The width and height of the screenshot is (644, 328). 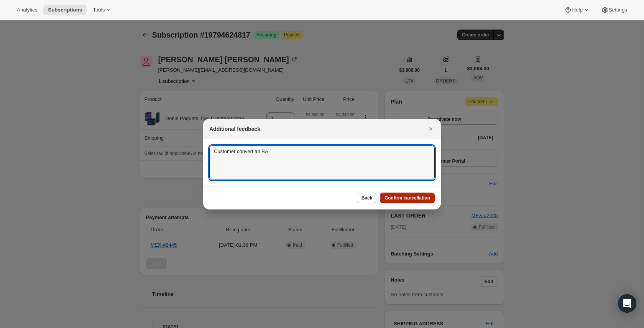 I want to click on button: Confirm cancellation, so click(x=407, y=198).